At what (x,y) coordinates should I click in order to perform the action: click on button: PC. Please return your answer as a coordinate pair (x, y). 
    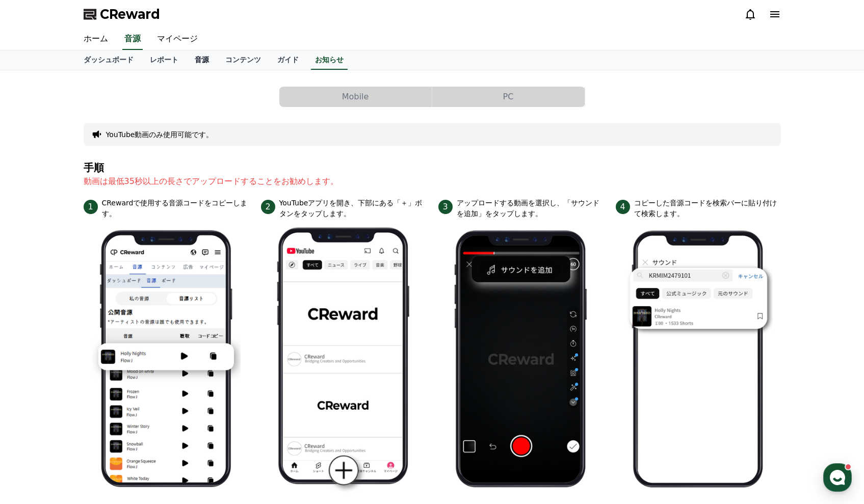
    Looking at the image, I should click on (508, 97).